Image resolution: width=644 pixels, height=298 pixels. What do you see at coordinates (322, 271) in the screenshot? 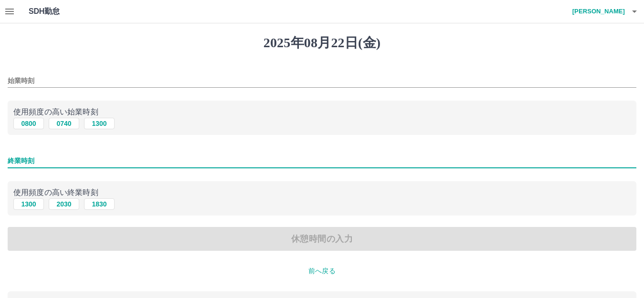
I see `p: 前へ戻る` at bounding box center [322, 271].